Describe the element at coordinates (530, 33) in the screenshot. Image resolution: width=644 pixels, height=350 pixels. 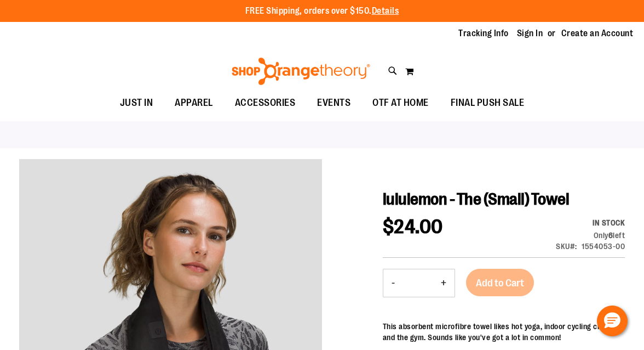
I see `a: Sign In` at that location.